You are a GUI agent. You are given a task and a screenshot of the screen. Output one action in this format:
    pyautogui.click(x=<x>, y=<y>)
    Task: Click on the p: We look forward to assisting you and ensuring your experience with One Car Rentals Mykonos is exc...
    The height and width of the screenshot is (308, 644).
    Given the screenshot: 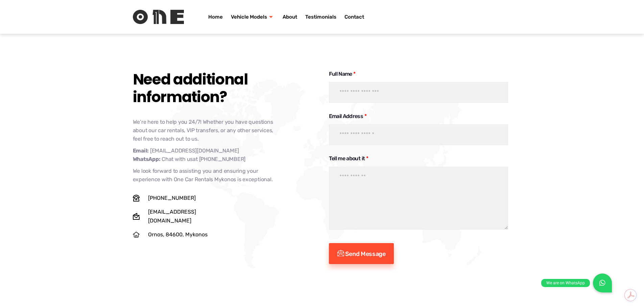 What is the action you would take?
    pyautogui.click(x=204, y=175)
    